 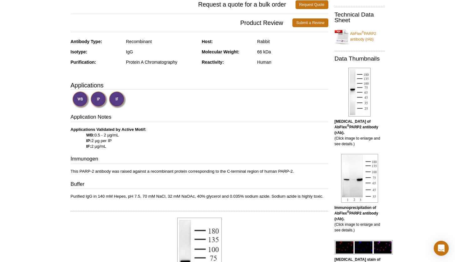 I want to click on h3: Applications, so click(x=200, y=85).